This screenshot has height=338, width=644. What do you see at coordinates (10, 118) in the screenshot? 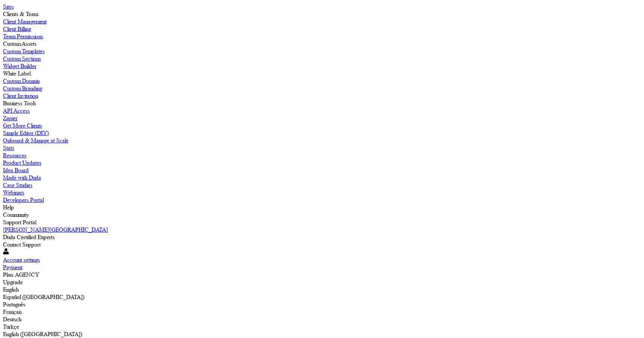
I see `a: Zapier` at bounding box center [10, 118].